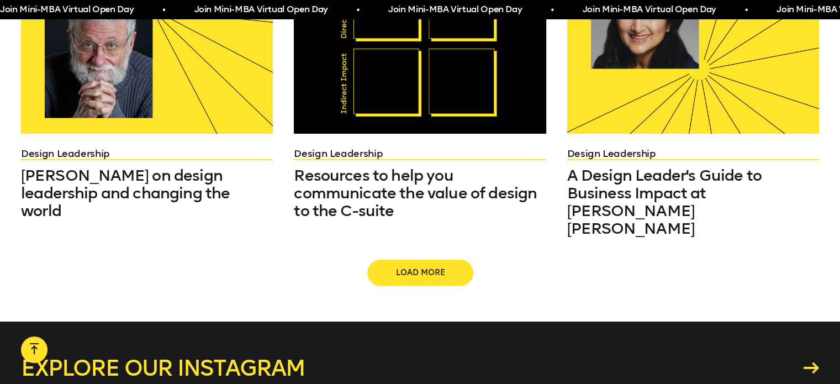 The width and height of the screenshot is (840, 384). What do you see at coordinates (415, 193) in the screenshot?
I see `span: Resources to help you communicate the value of design to the C-suite` at bounding box center [415, 193].